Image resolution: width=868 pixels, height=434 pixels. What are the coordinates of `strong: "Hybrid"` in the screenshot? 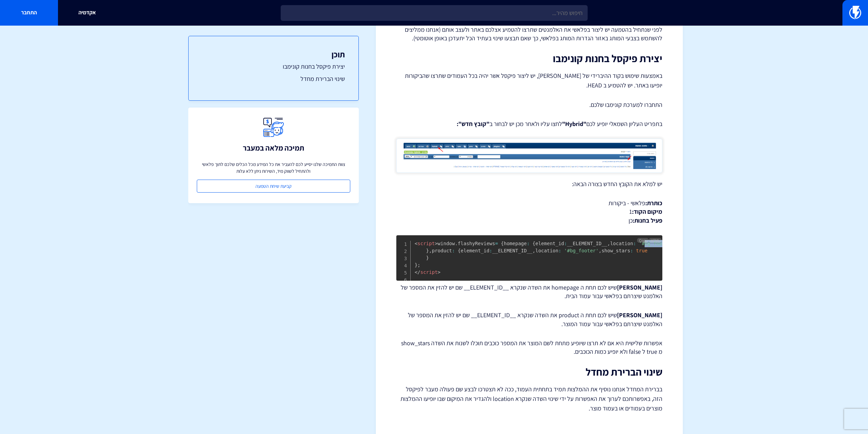 It's located at (574, 123).